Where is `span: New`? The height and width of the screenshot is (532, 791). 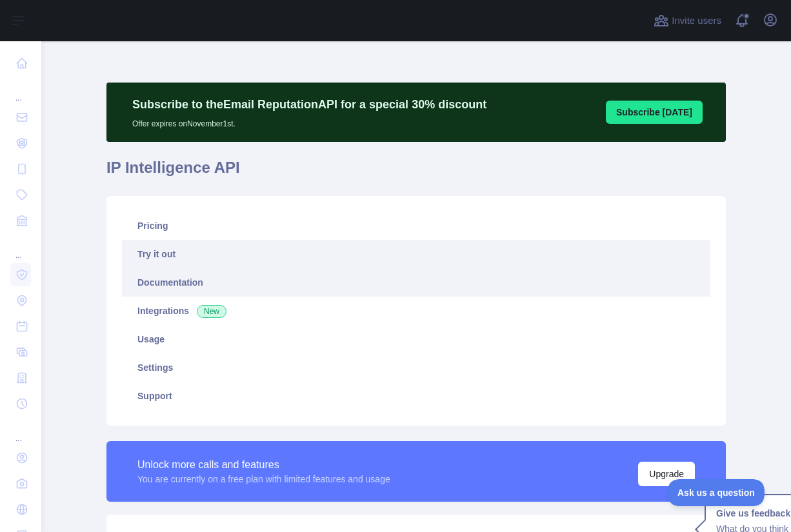
span: New is located at coordinates (211, 311).